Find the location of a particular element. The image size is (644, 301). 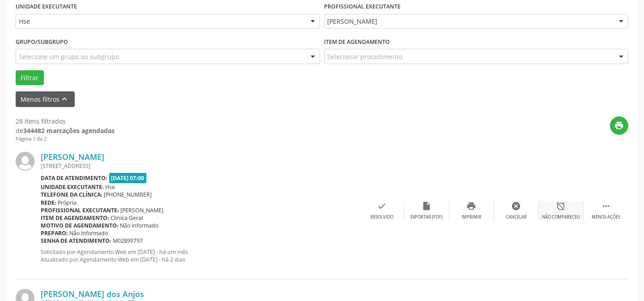

span: Própria is located at coordinates (67, 202).